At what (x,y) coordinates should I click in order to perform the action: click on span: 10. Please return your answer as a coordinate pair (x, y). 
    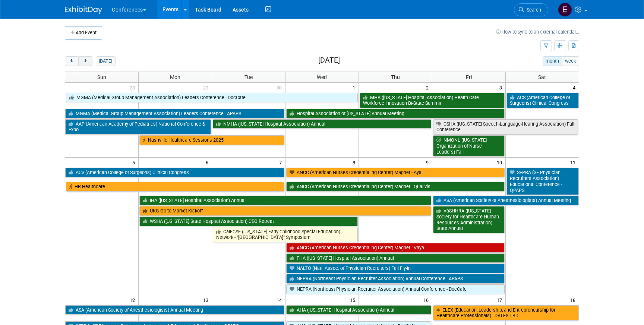
    Looking at the image, I should click on (500, 162).